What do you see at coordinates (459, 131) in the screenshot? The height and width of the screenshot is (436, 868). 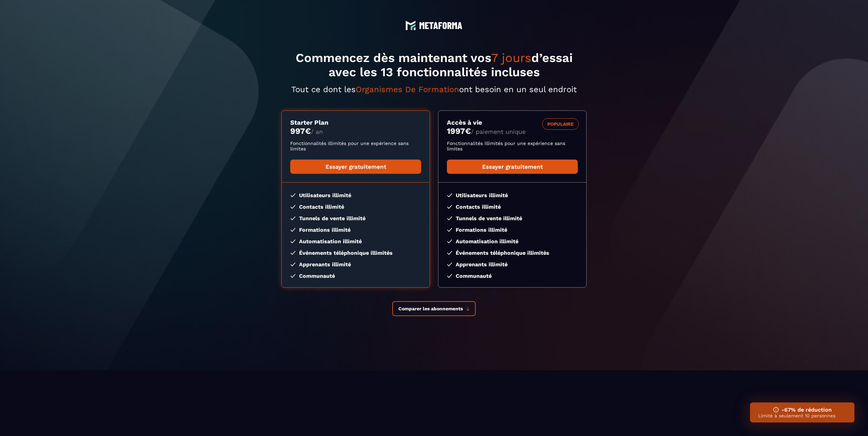 I see `money: 1997` at bounding box center [459, 131].